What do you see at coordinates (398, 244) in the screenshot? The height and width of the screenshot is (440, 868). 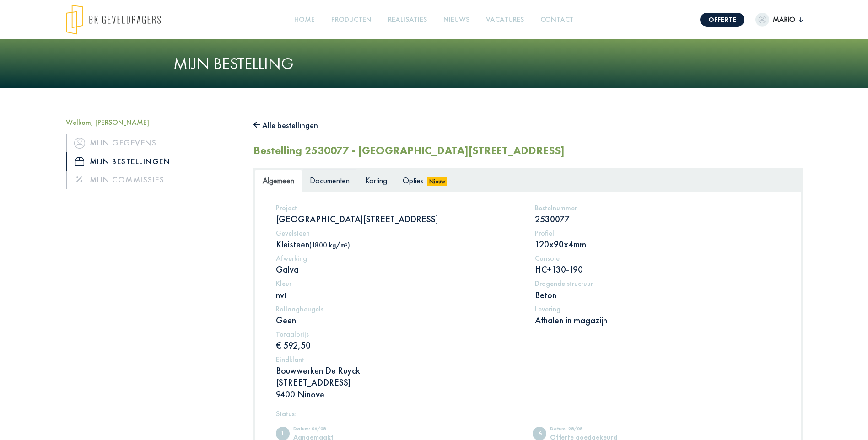 I see `p: Kleisteen` at bounding box center [398, 244].